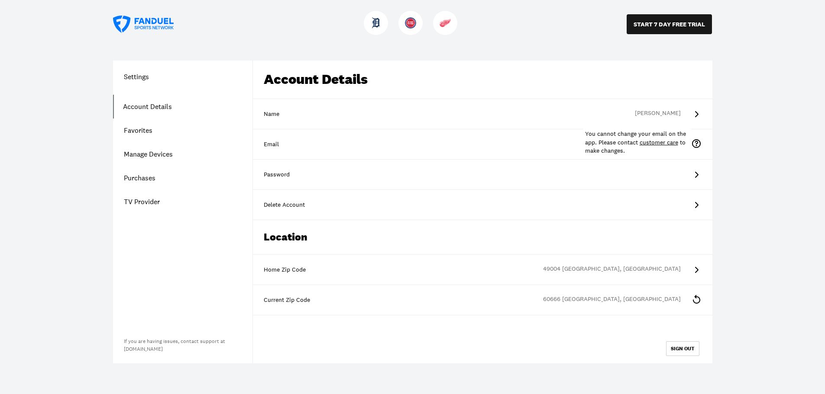 This screenshot has height=394, width=825. Describe the element at coordinates (482, 238) in the screenshot. I see `div: Location` at that location.